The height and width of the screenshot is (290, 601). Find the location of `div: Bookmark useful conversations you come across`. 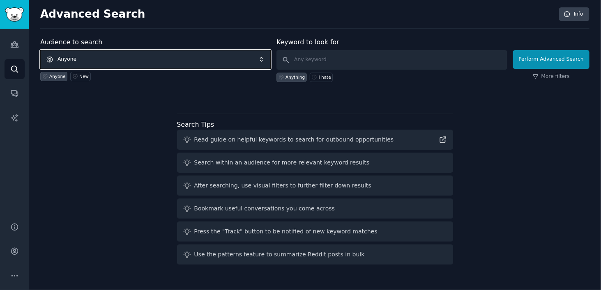

div: Bookmark useful conversations you come across is located at coordinates (264, 209).